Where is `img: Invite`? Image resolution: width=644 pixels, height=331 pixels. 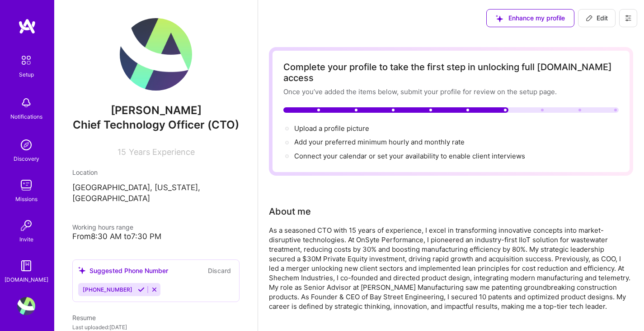
img: Invite is located at coordinates (26, 225).